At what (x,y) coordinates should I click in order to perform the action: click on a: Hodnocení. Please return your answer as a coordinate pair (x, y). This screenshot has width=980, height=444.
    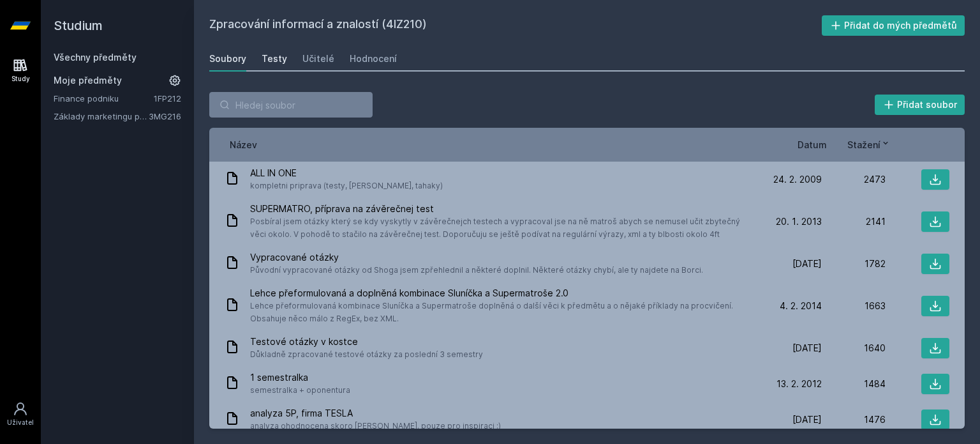
    Looking at the image, I should click on (374, 59).